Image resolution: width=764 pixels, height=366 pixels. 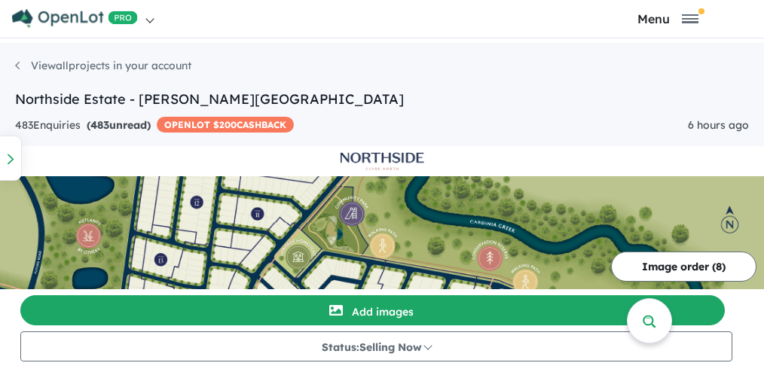 I want to click on span: OPENLOT $ 200 CASHBACK, so click(x=225, y=124).